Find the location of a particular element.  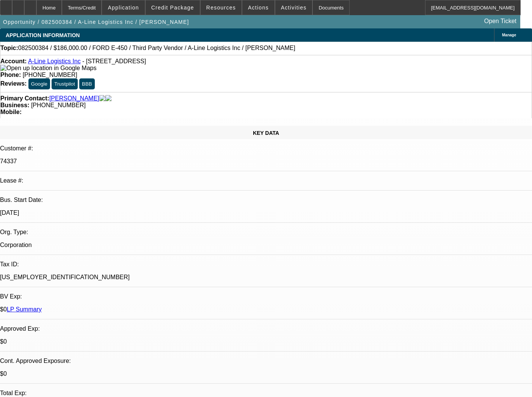

strong: Primary Contact: is located at coordinates (25, 99).